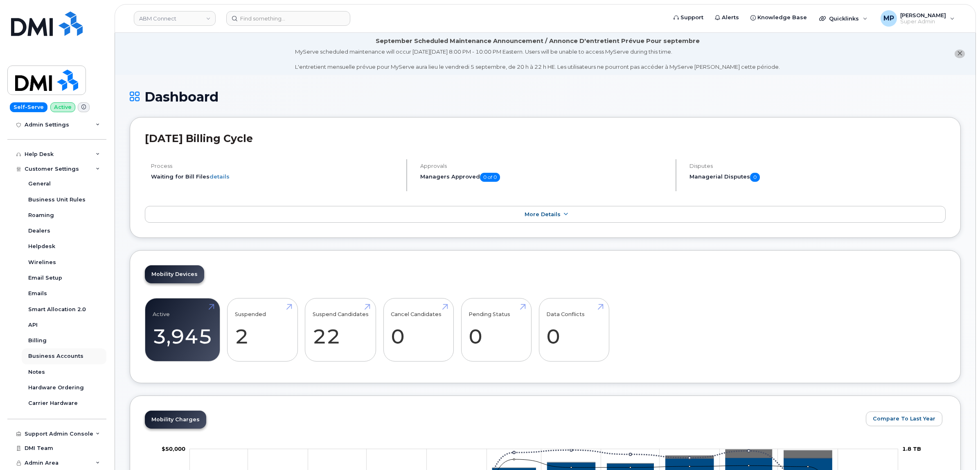  Describe the element at coordinates (959, 54) in the screenshot. I see `button: close notification` at that location.